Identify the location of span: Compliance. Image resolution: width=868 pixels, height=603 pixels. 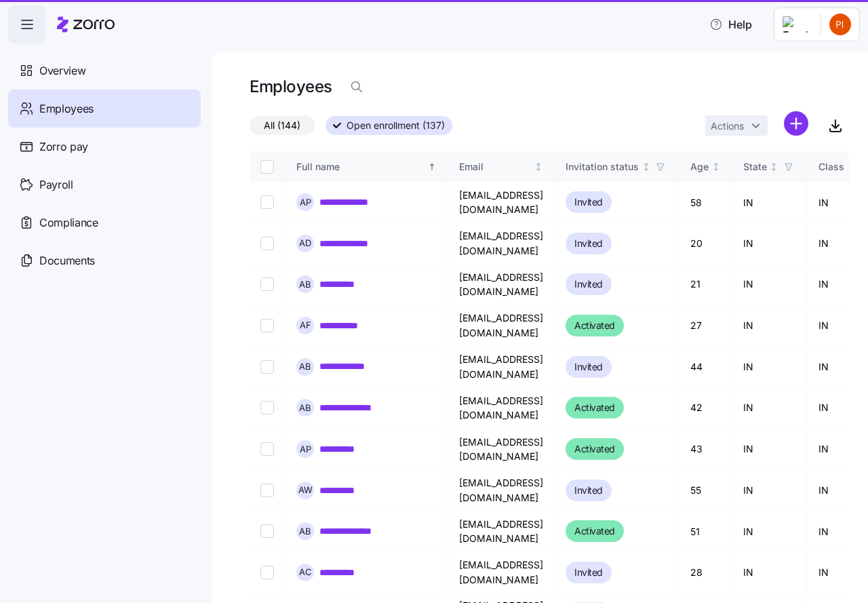
(69, 223).